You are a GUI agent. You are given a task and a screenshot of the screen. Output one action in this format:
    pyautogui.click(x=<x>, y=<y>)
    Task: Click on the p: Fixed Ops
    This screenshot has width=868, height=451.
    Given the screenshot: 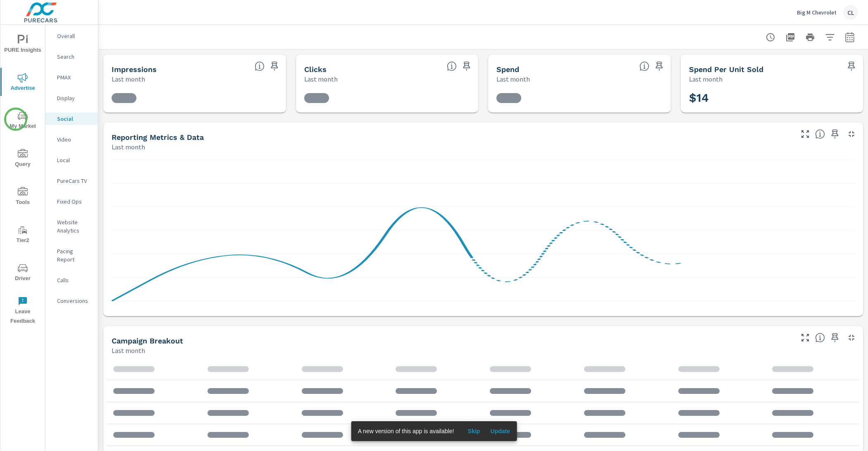 What is the action you would take?
    pyautogui.click(x=74, y=201)
    